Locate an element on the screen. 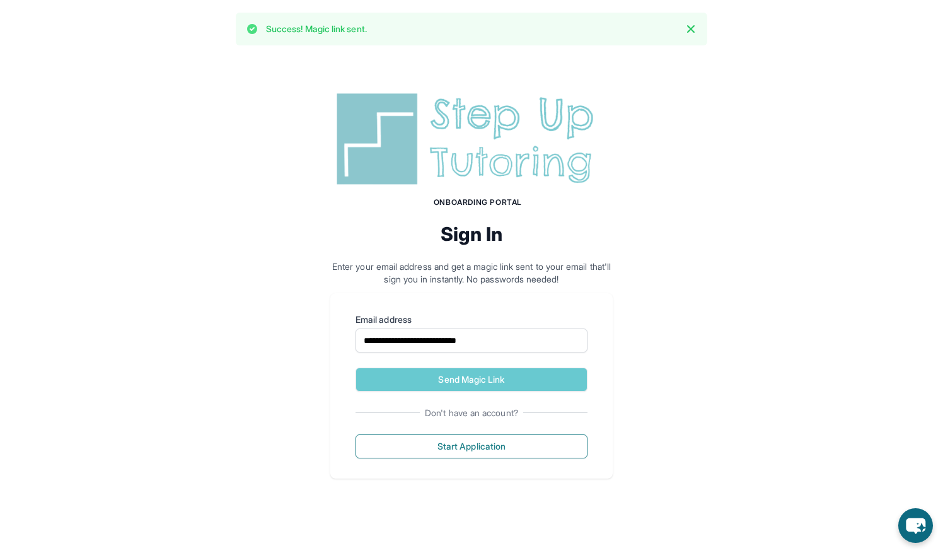  button: Send Magic Link is located at coordinates (471, 379).